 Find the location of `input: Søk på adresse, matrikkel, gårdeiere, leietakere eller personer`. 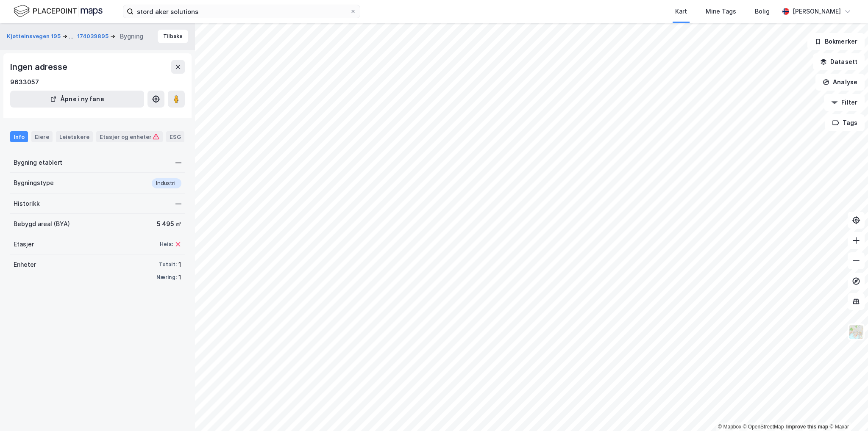

input: Søk på adresse, matrikkel, gårdeiere, leietakere eller personer is located at coordinates (242, 12).